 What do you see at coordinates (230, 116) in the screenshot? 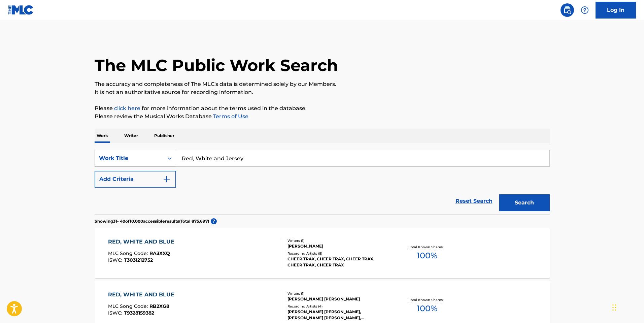
I see `a: Terms of Use` at bounding box center [230, 116].